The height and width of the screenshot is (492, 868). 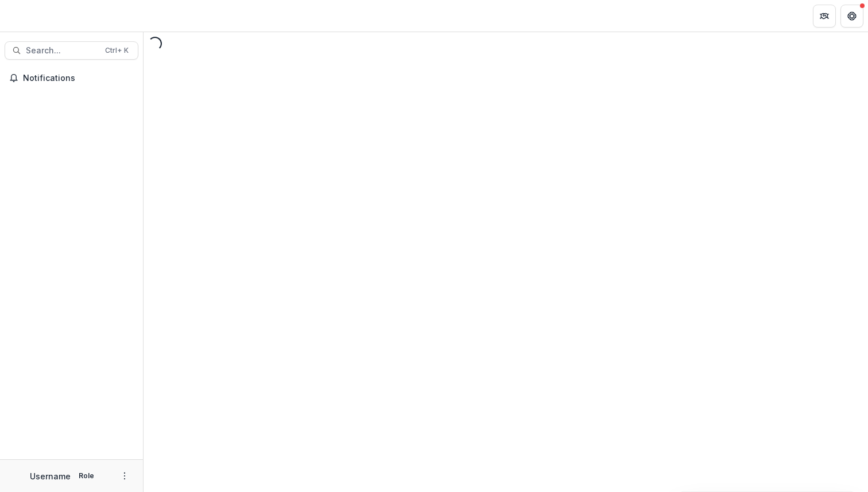 What do you see at coordinates (50, 476) in the screenshot?
I see `p: Username` at bounding box center [50, 476].